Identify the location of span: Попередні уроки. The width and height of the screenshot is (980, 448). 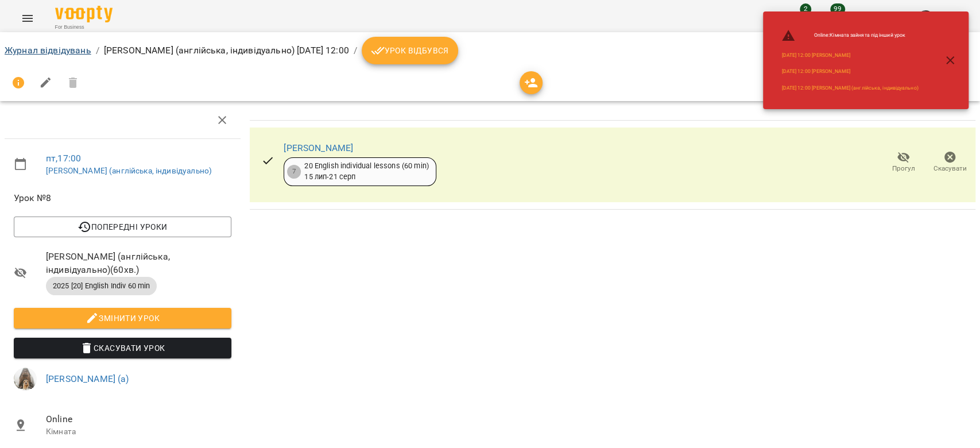
(123, 227).